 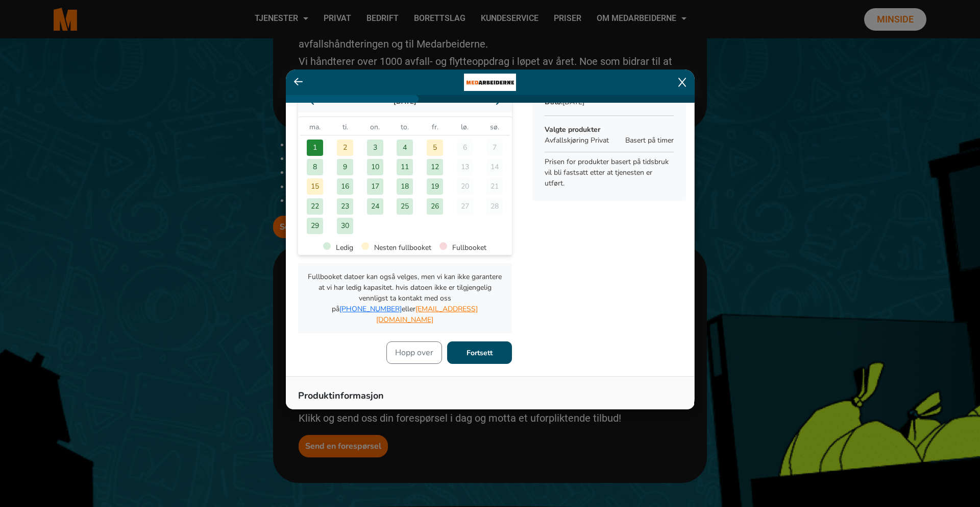 I want to click on div: tirsdag 23. september 2025, so click(x=345, y=206).